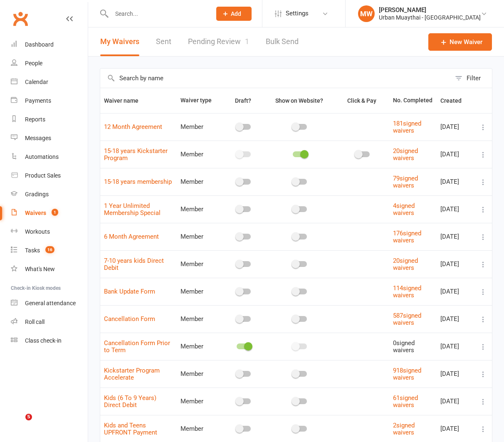 This screenshot has height=442, width=504. I want to click on a: Kickstarter Program Accelerate, so click(132, 374).